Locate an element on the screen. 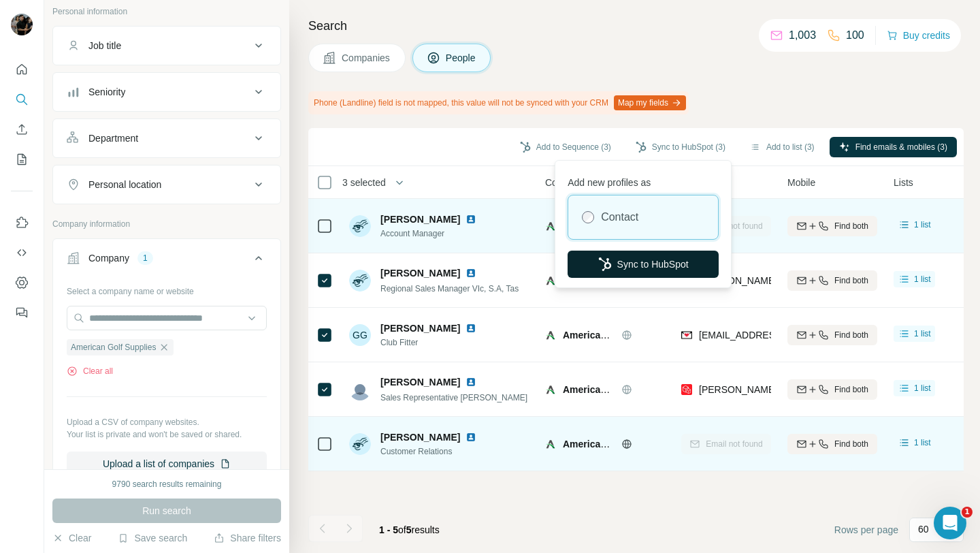  button: Add to Sequence (3) is located at coordinates (565, 147).